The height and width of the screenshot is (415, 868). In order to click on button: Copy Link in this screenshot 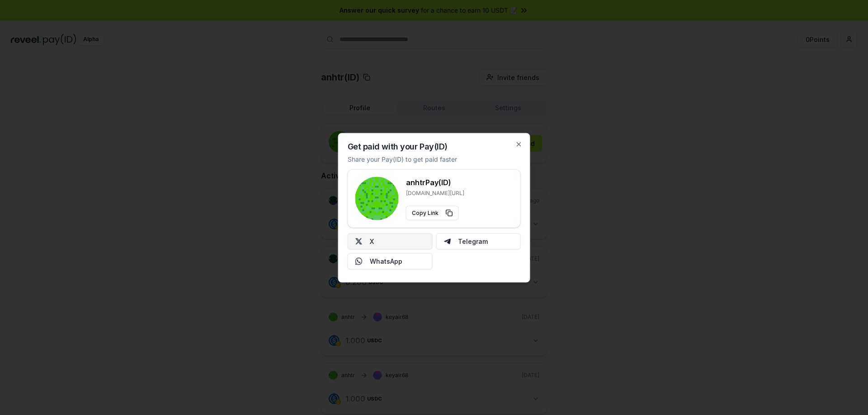, I will do `click(432, 213)`.